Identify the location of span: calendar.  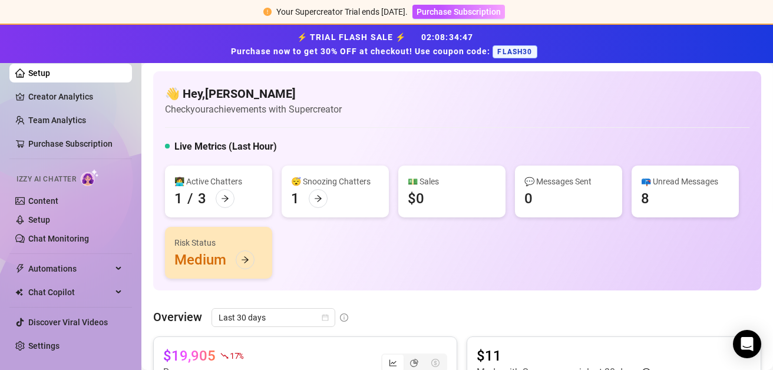
(325, 318).